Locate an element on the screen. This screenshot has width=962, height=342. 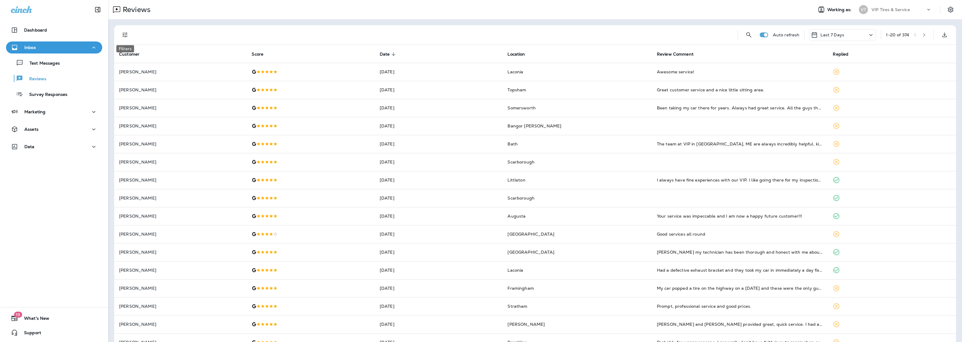
span: Topsham is located at coordinates (517, 90).